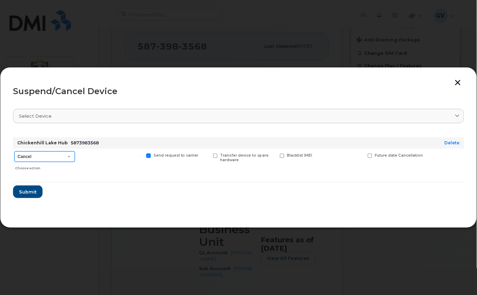 The image size is (477, 295). Describe the element at coordinates (361, 155) in the screenshot. I see `input: Future date Cancellation` at that location.